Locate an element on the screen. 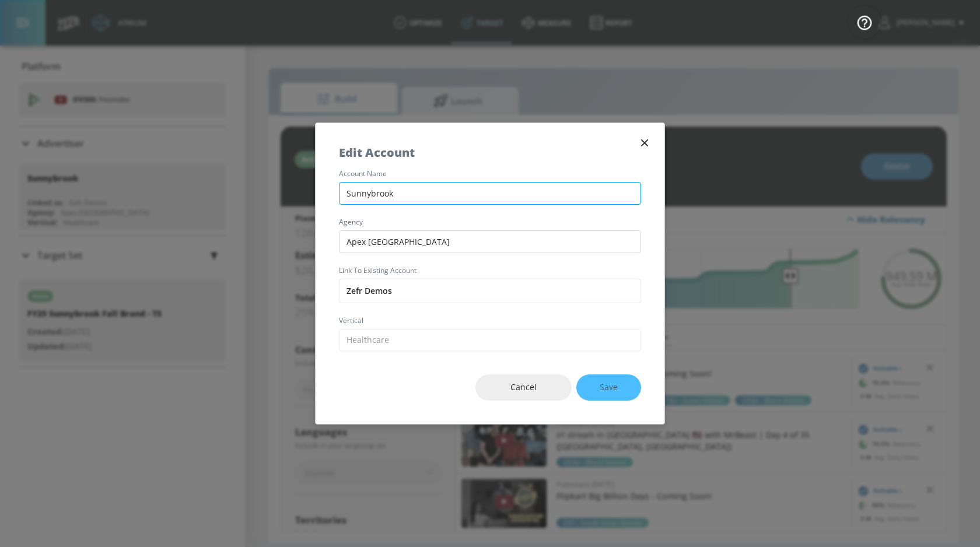 This screenshot has height=547, width=980. label: vertical is located at coordinates (490, 320).